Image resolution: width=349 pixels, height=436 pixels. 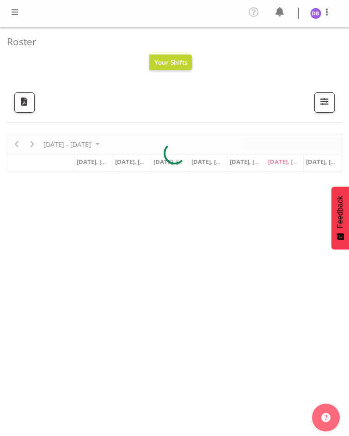 What do you see at coordinates (171, 42) in the screenshot?
I see `h4: Roster` at bounding box center [171, 42].